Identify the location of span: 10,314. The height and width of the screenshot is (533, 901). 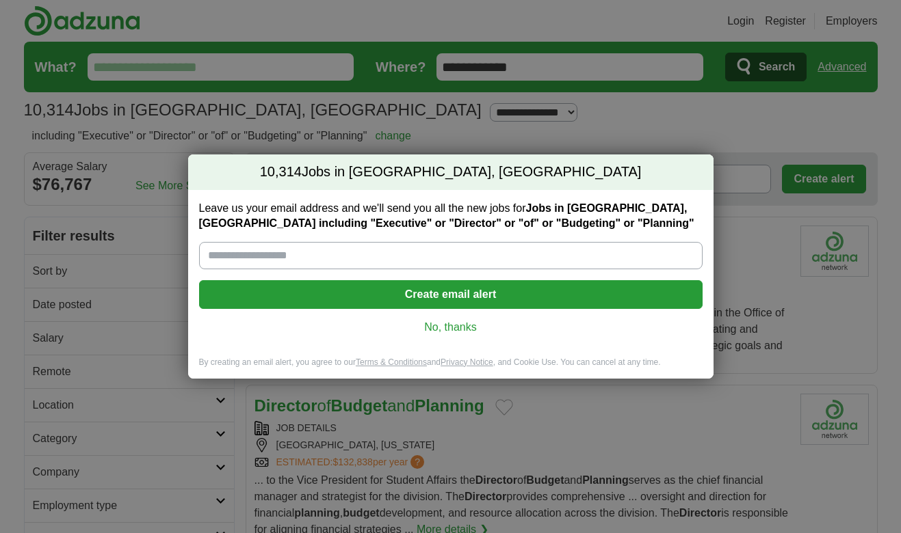
(280, 172).